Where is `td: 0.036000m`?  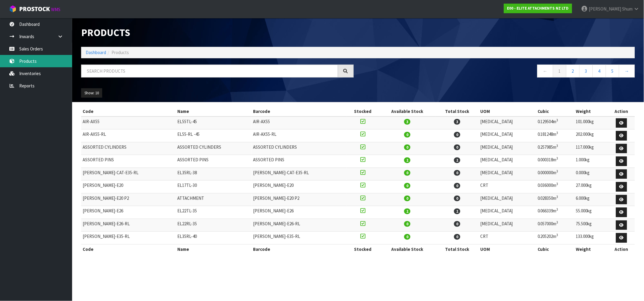 td: 0.036000m is located at coordinates (555, 187).